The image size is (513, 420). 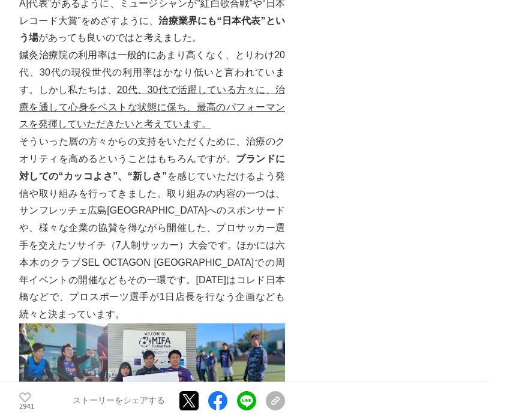 What do you see at coordinates (152, 107) in the screenshot?
I see `u: 20代、30代で活躍している方々に、治療を通して心身をベストな状態に保ち、最高のパフォーマンスを発揮していただきたいと考えています。` at bounding box center [152, 107].